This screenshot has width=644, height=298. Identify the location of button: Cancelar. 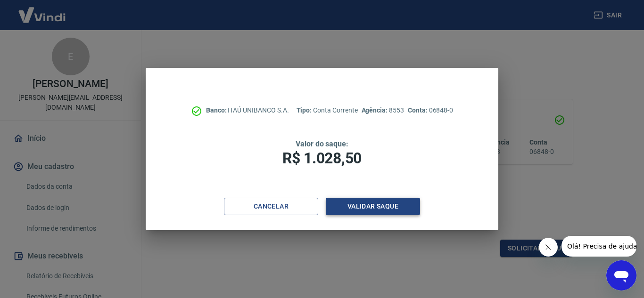
(271, 207).